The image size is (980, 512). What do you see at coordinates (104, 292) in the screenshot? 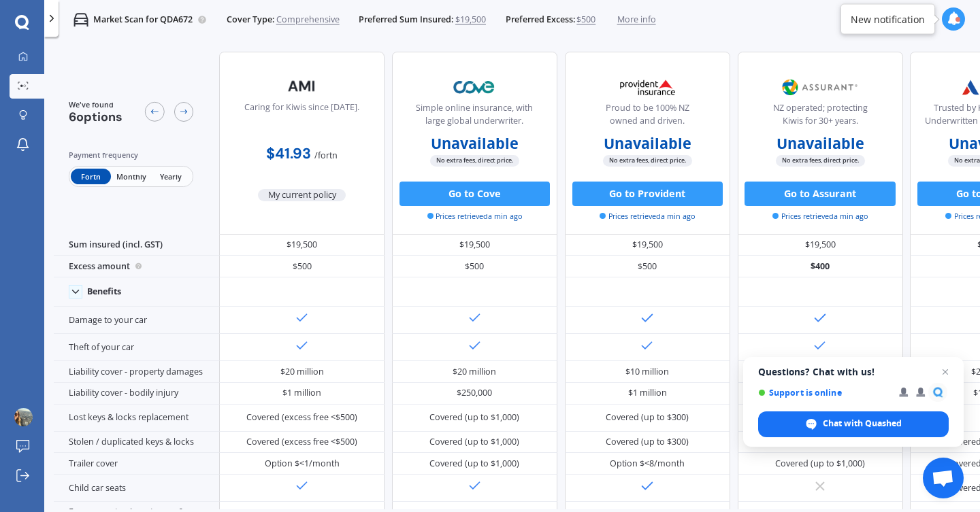
I see `div: Benefits` at bounding box center [104, 292].